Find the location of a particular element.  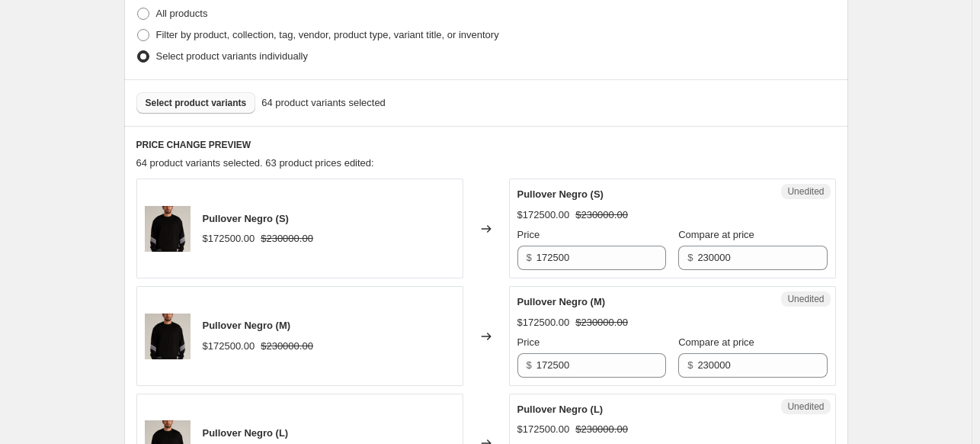

span: 64 product variants selected. 63 product prices edited: is located at coordinates (256, 162).